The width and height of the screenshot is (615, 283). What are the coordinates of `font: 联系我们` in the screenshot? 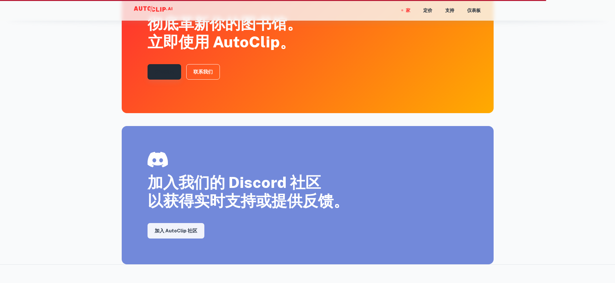 It's located at (203, 72).